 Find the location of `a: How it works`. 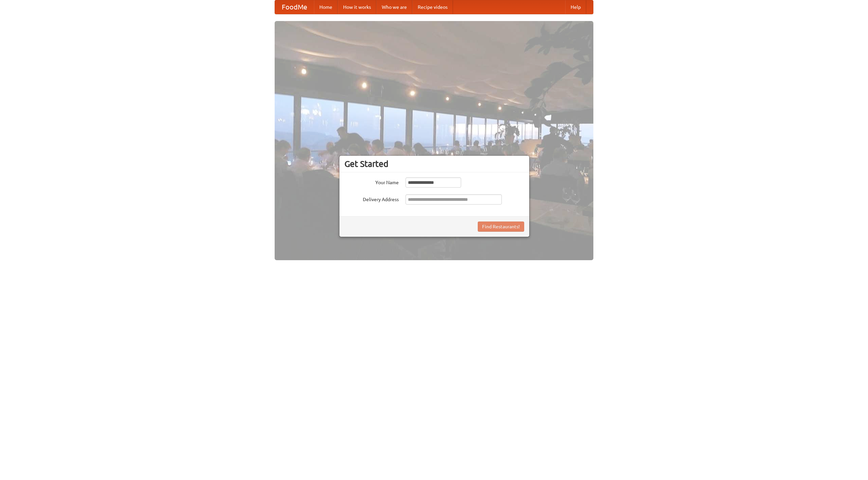

a: How it works is located at coordinates (357, 7).